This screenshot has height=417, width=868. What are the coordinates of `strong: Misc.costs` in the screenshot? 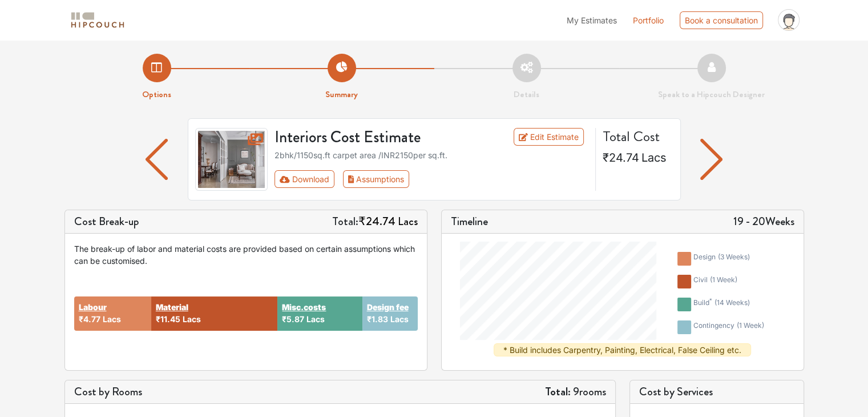 It's located at (304, 307).